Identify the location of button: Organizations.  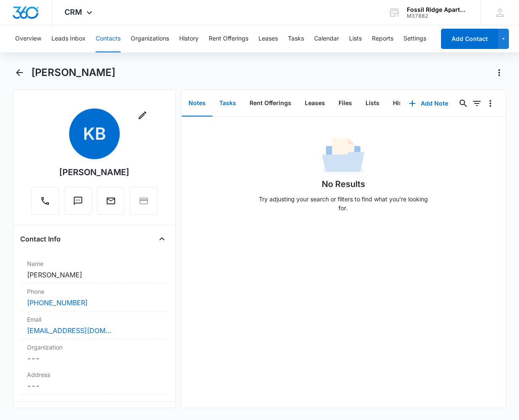
(150, 39).